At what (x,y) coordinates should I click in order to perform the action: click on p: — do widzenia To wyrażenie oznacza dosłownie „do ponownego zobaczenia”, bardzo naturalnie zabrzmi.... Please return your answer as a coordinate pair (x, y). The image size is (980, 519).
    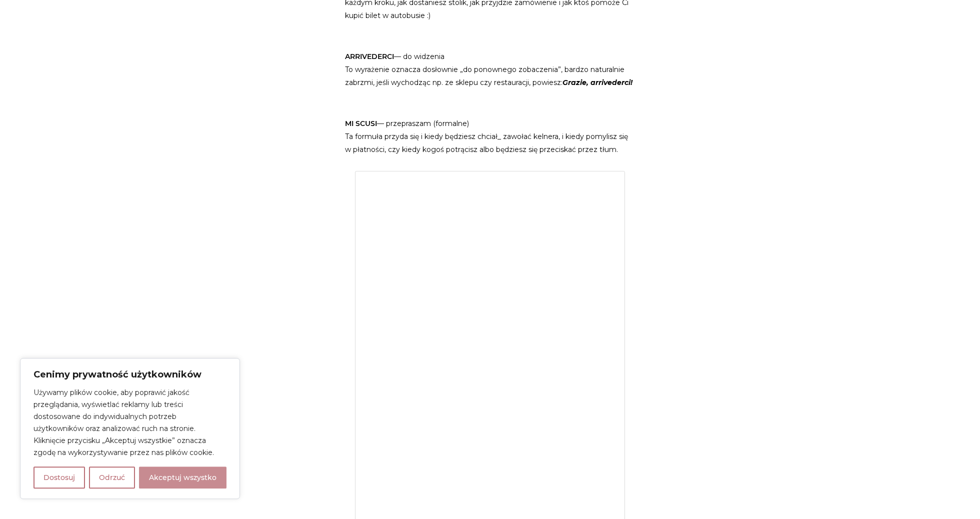
    Looking at the image, I should click on (490, 63).